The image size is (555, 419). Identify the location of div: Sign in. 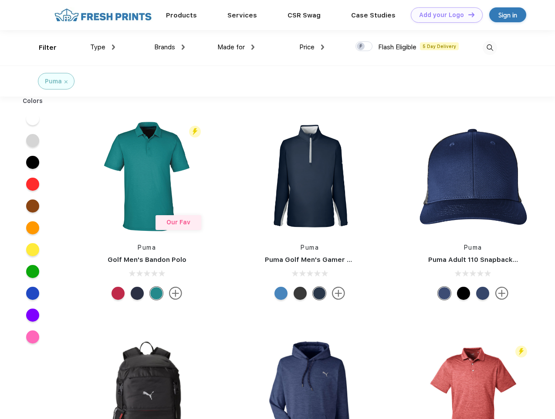
(508, 15).